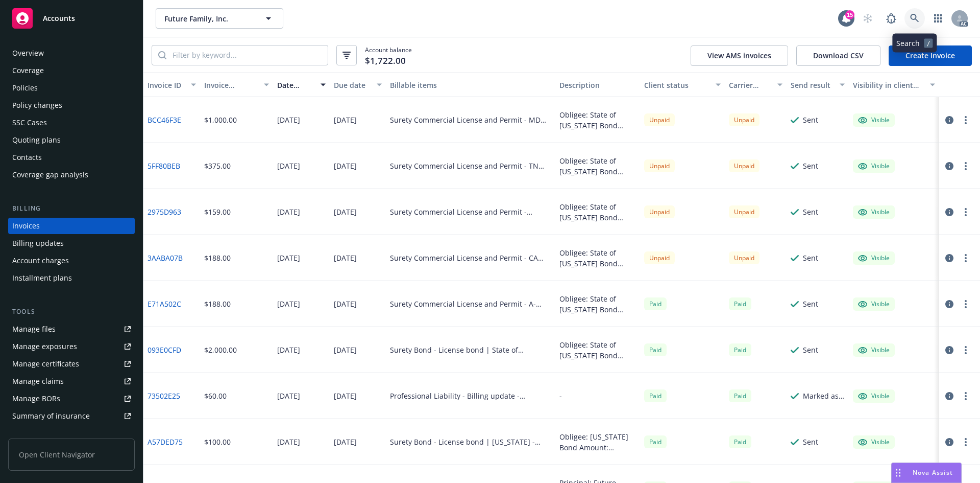  What do you see at coordinates (59, 19) in the screenshot?
I see `span: Accounts` at bounding box center [59, 19].